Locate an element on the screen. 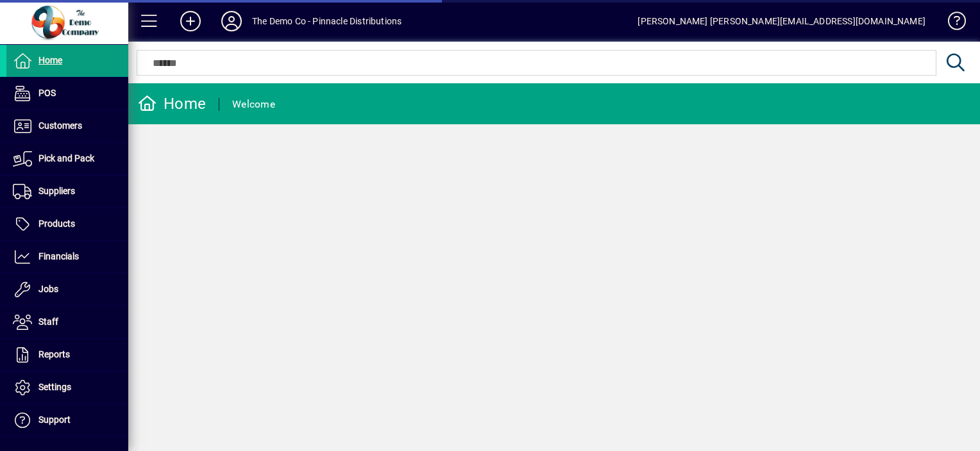 This screenshot has width=980, height=451. span: Support is located at coordinates (54, 419).